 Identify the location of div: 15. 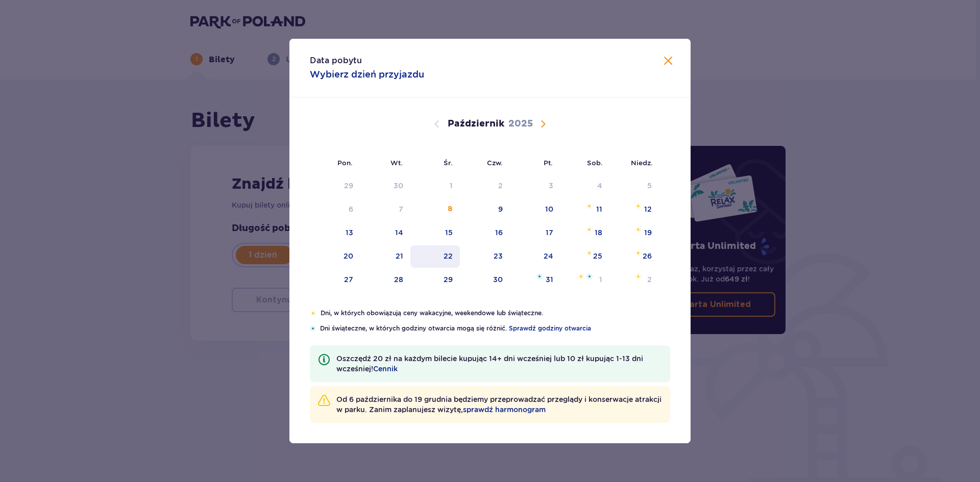
(449, 232).